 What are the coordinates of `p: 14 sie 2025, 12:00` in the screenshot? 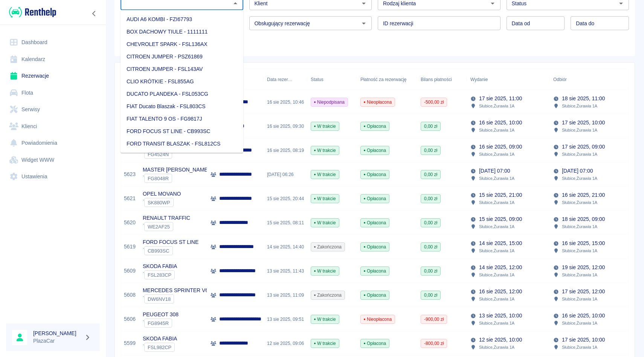 It's located at (500, 267).